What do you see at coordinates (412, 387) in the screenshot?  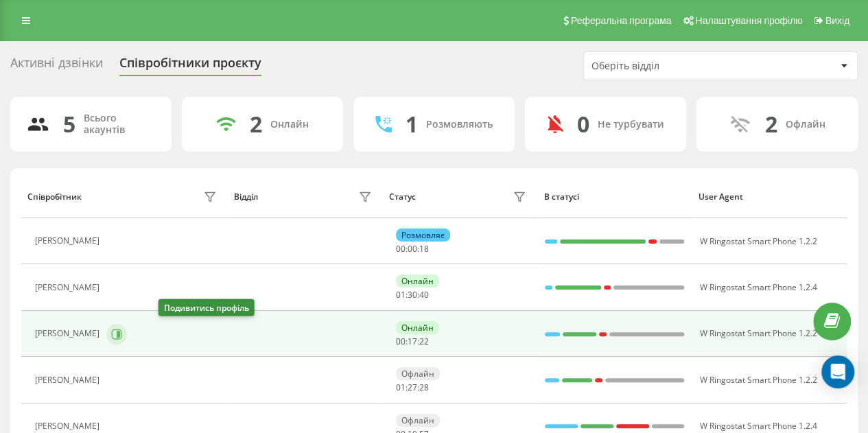 I see `span: 27` at bounding box center [412, 387].